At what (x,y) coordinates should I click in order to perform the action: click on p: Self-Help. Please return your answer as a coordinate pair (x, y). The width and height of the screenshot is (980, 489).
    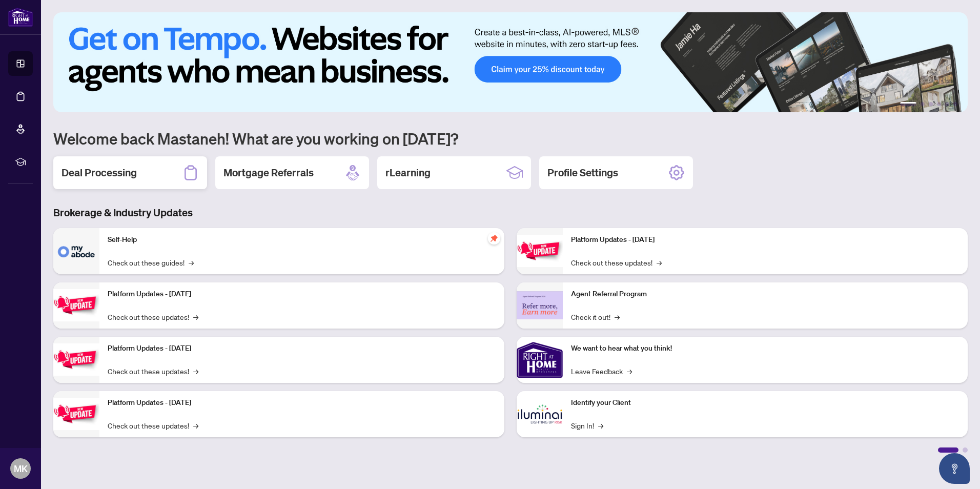
    Looking at the image, I should click on (302, 239).